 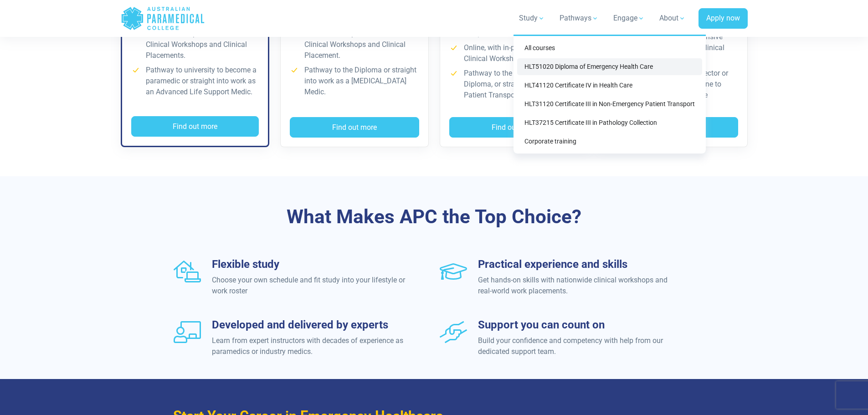 What do you see at coordinates (195, 45) in the screenshot?
I see `li: Online, with in-person intensive Clinical Workshops and Clinical Placements.` at bounding box center [195, 45].